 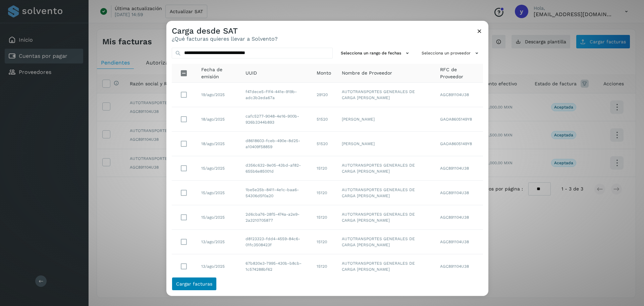 I want to click on td: 29120, so click(x=323, y=94).